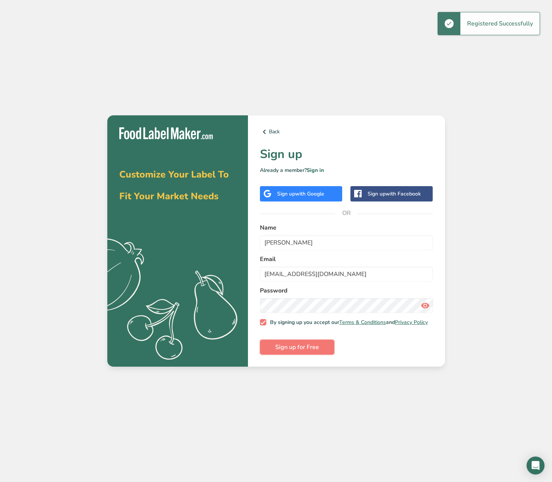 The image size is (552, 482). Describe the element at coordinates (174, 185) in the screenshot. I see `span: Customize Your Label To Fit Your Market Needs` at that location.